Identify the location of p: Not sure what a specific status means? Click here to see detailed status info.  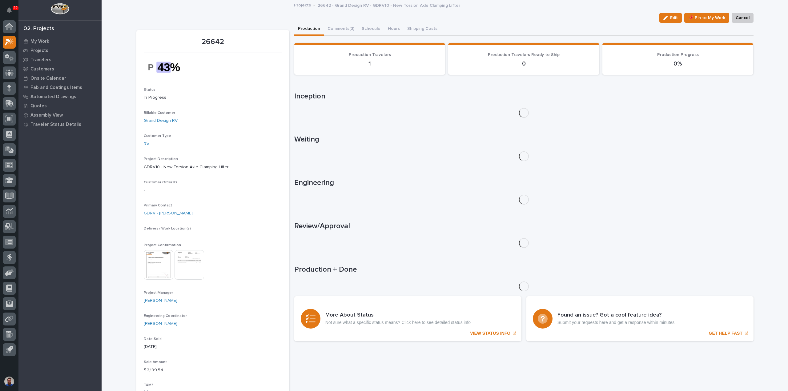
(398, 322).